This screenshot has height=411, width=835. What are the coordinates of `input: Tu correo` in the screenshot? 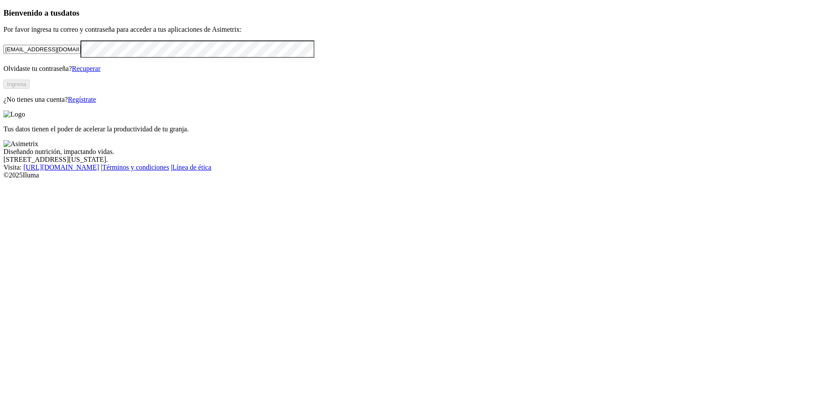 It's located at (42, 49).